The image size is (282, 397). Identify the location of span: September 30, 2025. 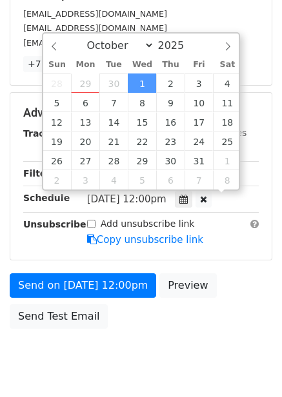
(113, 83).